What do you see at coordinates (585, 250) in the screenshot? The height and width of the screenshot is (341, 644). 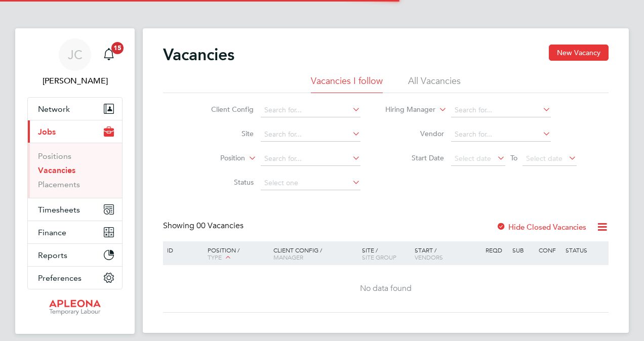 I see `div: Status` at bounding box center [585, 250].